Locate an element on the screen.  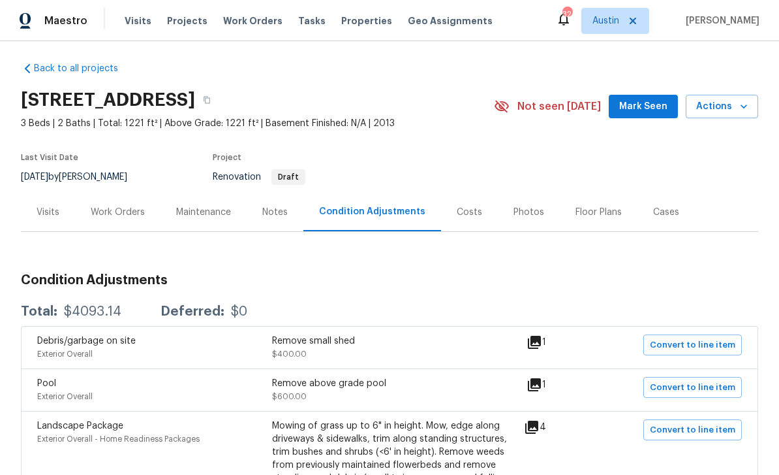
div: 4 is located at coordinates (556, 427).